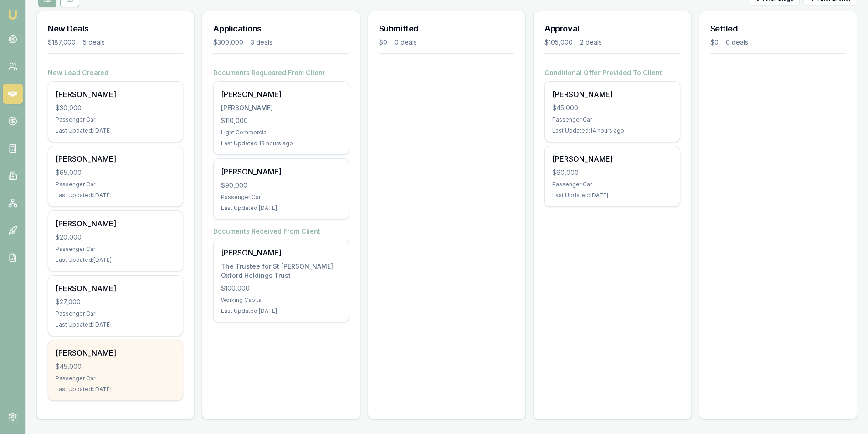 Image resolution: width=868 pixels, height=434 pixels. Describe the element at coordinates (115, 73) in the screenshot. I see `h4: New Lead Created` at that location.